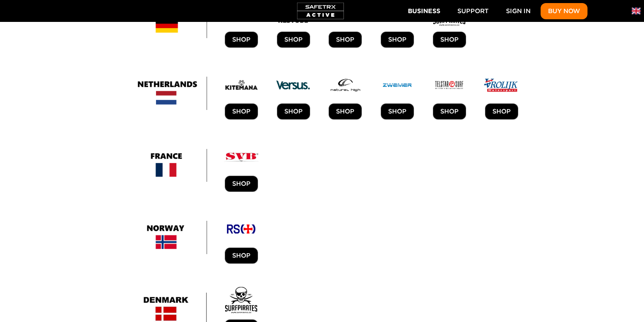 This screenshot has height=322, width=644. I want to click on a: Support, so click(473, 11).